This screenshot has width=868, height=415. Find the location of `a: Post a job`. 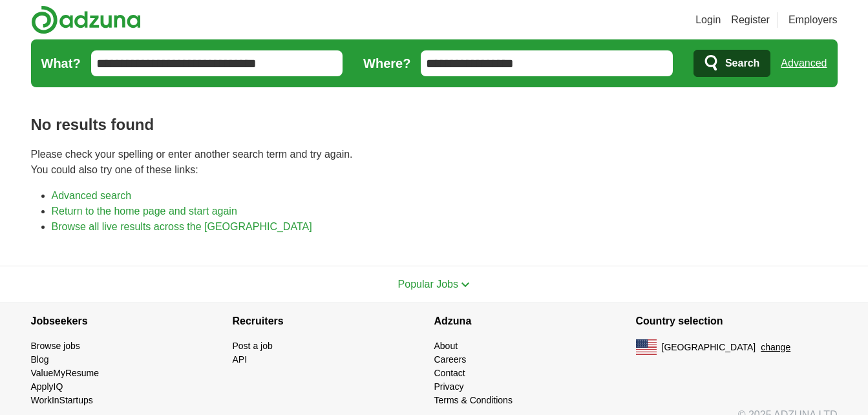

a: Post a job is located at coordinates (252, 346).